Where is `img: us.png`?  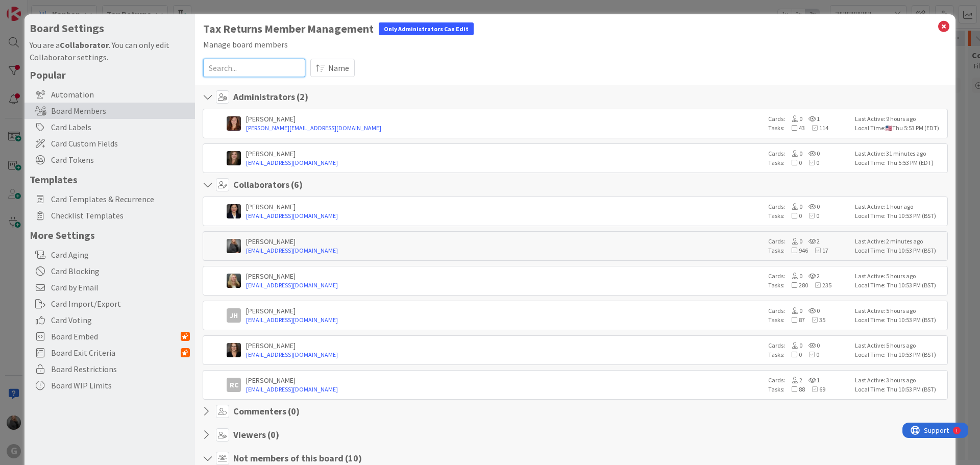 img: us.png is located at coordinates (889, 128).